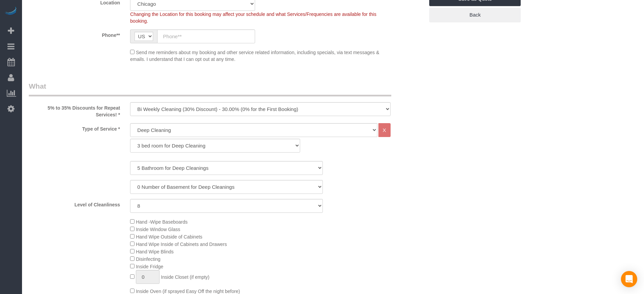 The image size is (644, 294). Describe the element at coordinates (185, 277) in the screenshot. I see `span: Inside Closet (if empty)` at that location.